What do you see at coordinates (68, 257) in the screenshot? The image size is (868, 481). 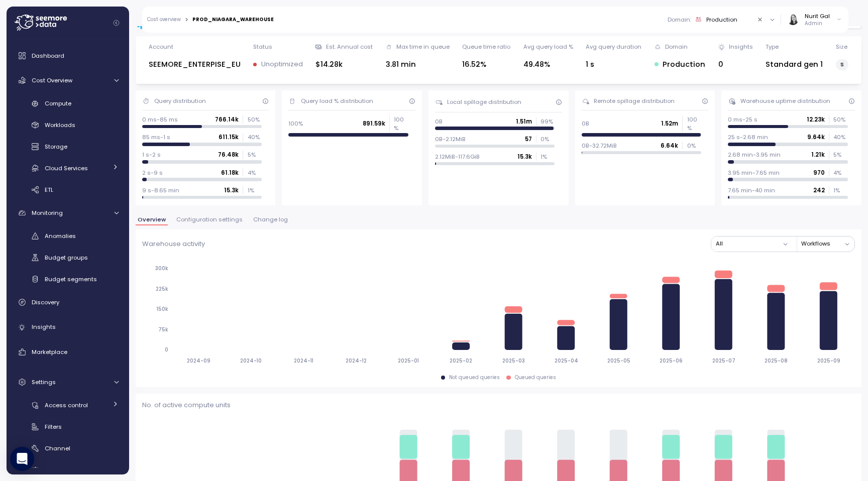 I see `a: Budget groups` at bounding box center [68, 257].